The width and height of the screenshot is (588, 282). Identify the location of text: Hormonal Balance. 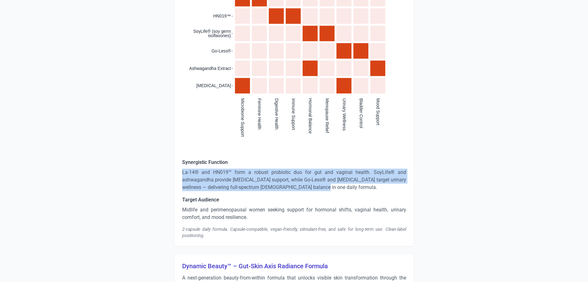
(310, 116).